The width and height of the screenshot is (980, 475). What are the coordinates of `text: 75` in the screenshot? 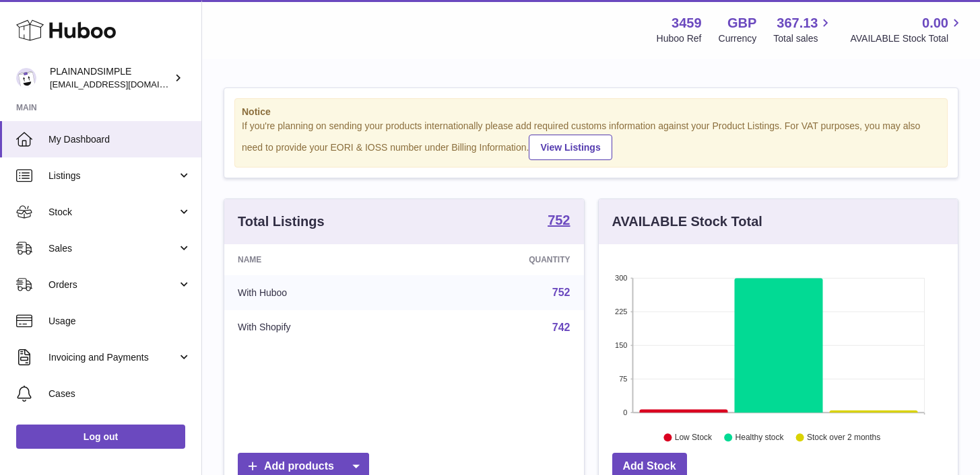 It's located at (623, 379).